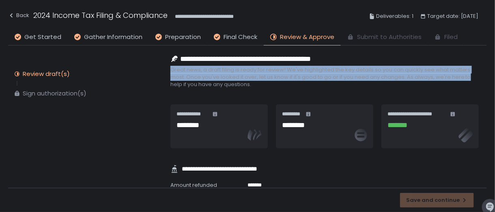 This screenshot has height=212, width=495. I want to click on span: Submit to Authorities, so click(389, 37).